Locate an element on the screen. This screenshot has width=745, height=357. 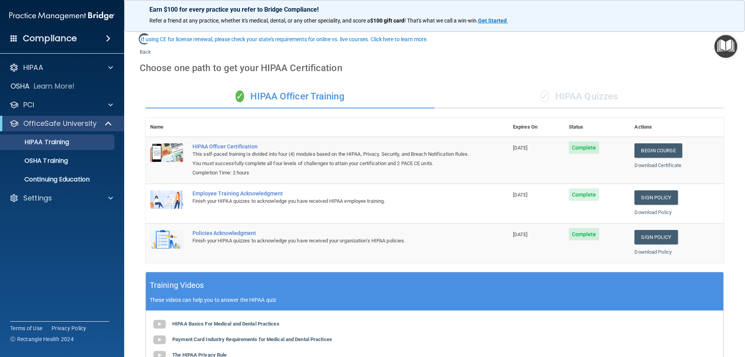
p: OSHA is located at coordinates (20, 86).